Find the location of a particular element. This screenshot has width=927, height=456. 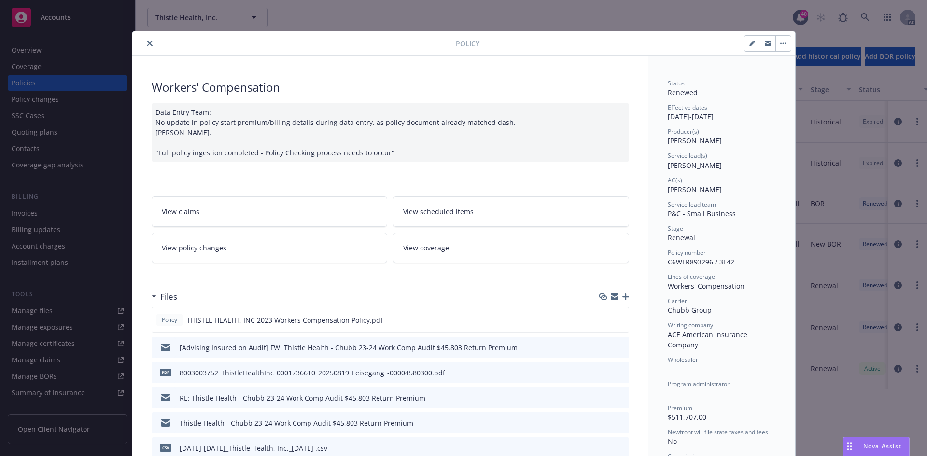

a: View coverage is located at coordinates (511, 248).